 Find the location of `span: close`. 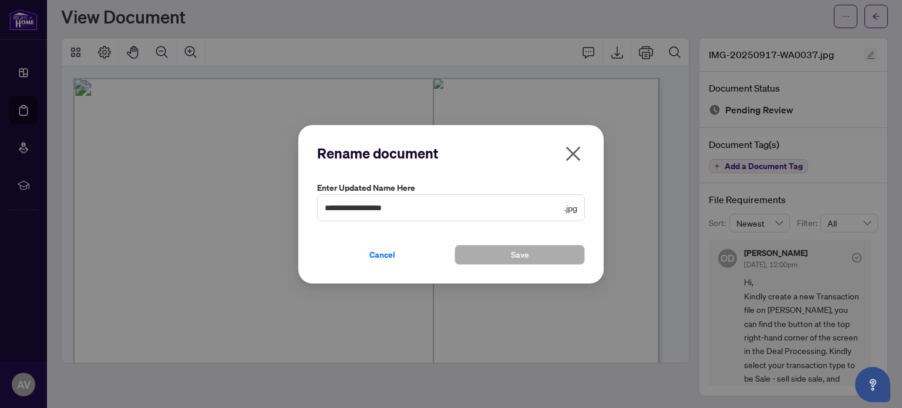

span: close is located at coordinates (573, 154).